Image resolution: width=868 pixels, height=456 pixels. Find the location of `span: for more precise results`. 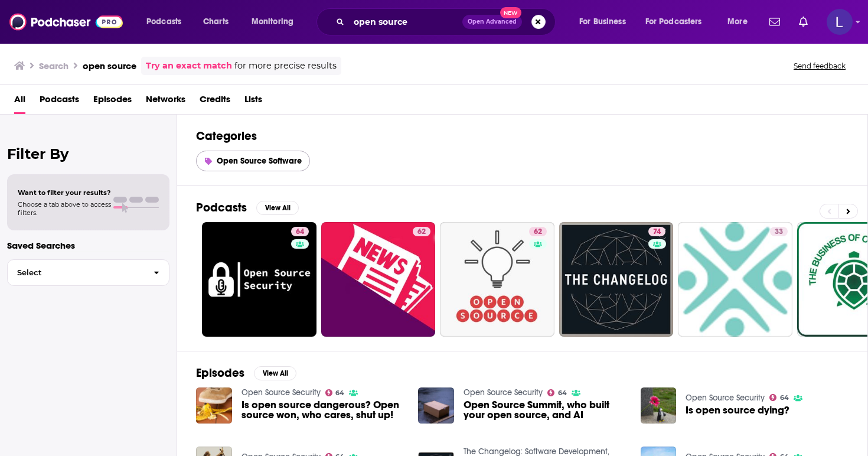

span: for more precise results is located at coordinates (285, 65).